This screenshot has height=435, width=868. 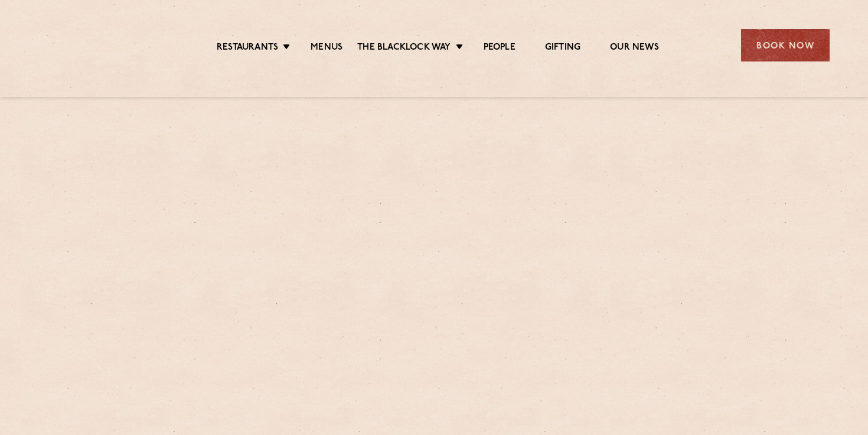 I want to click on img: svg%3E, so click(x=89, y=45).